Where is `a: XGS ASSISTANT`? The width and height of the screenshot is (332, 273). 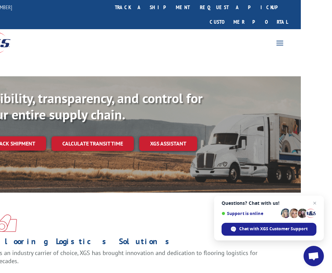
a: XGS ASSISTANT is located at coordinates (168, 143).